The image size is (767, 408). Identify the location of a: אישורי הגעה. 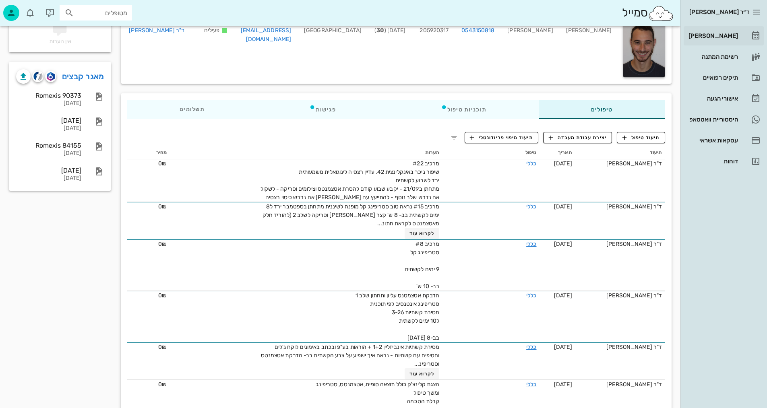
(724, 99).